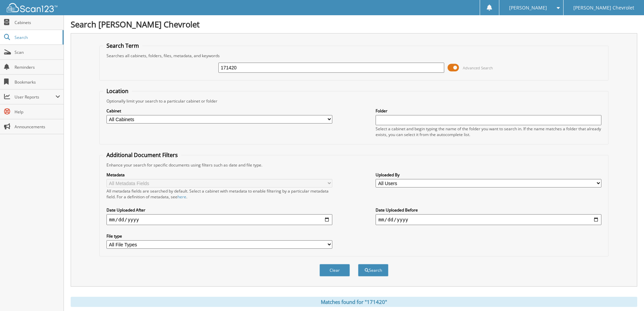 The width and height of the screenshot is (644, 311). What do you see at coordinates (477, 67) in the screenshot?
I see `span: Advanced Search` at bounding box center [477, 67].